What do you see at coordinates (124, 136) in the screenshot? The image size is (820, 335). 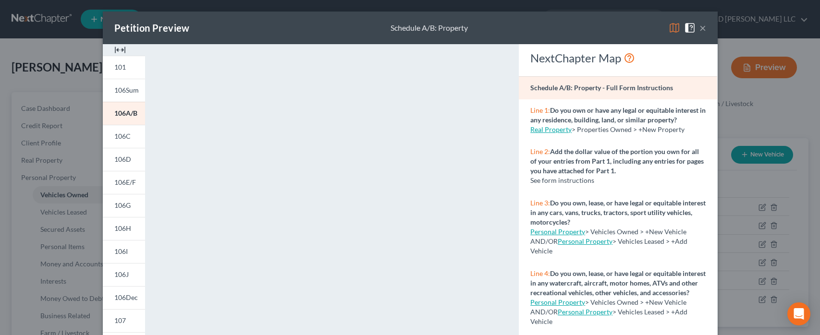 I see `a: 106C` at bounding box center [124, 136].